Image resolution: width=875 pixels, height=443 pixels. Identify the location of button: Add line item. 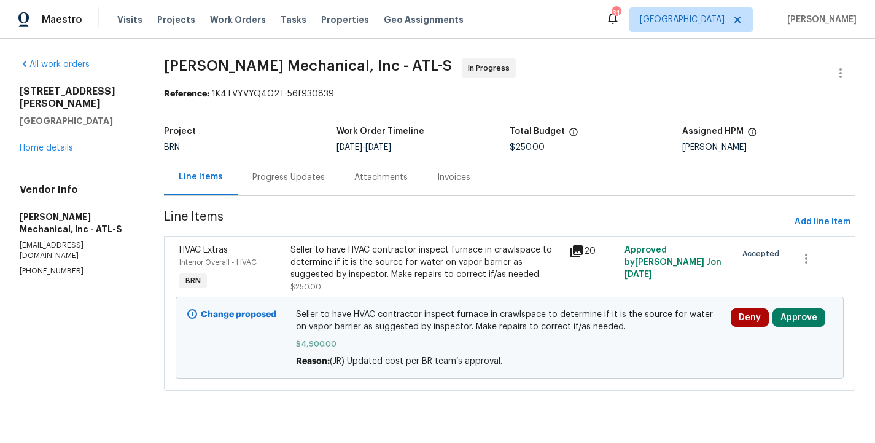
(822, 222).